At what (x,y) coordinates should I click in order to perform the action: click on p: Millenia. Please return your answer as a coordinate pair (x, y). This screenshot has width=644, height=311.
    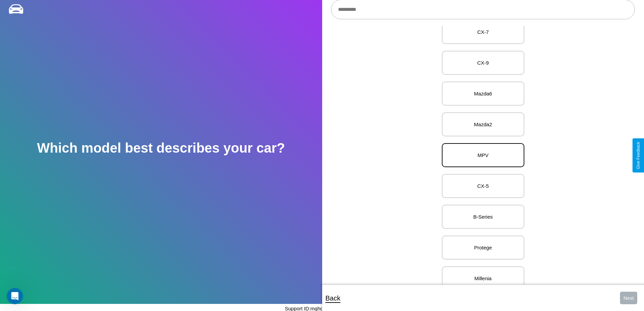
    Looking at the image, I should click on (483, 278).